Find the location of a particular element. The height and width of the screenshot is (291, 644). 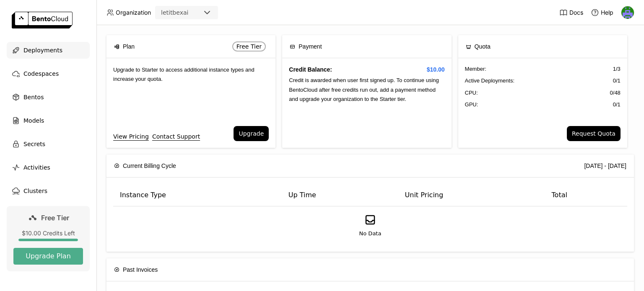

button: Upgrade is located at coordinates (251, 134).